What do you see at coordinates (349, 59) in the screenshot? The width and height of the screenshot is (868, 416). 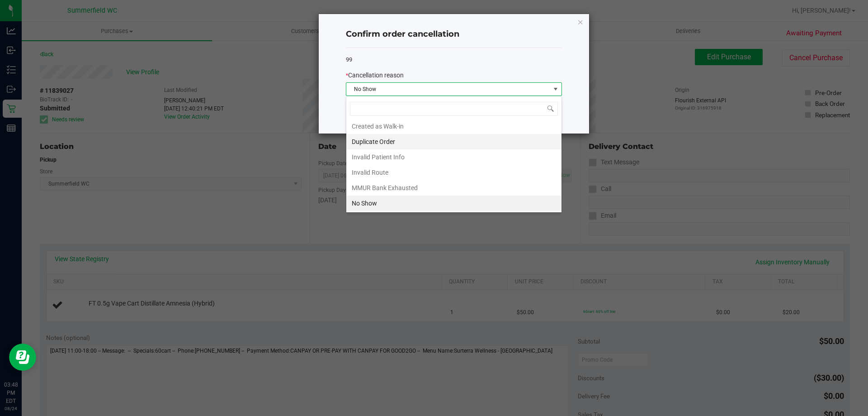 I see `span: 99` at bounding box center [349, 59].